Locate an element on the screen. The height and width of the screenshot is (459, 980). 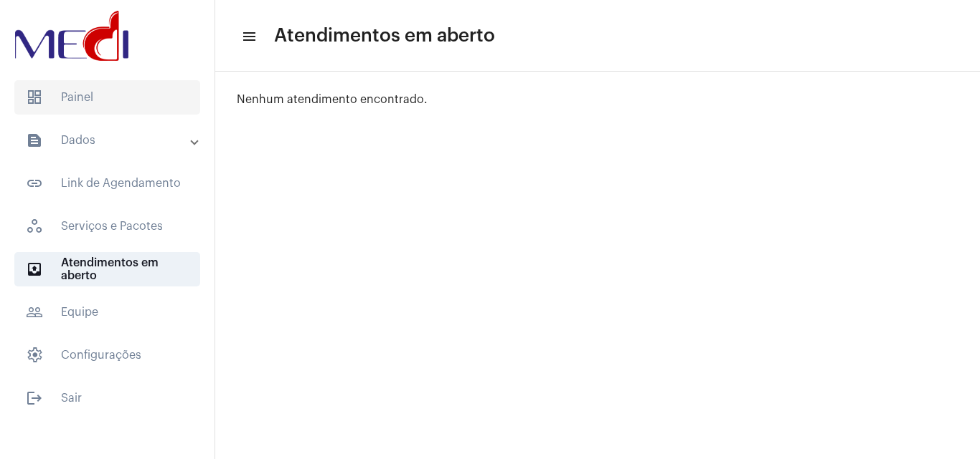
span: Painel is located at coordinates (107, 97).